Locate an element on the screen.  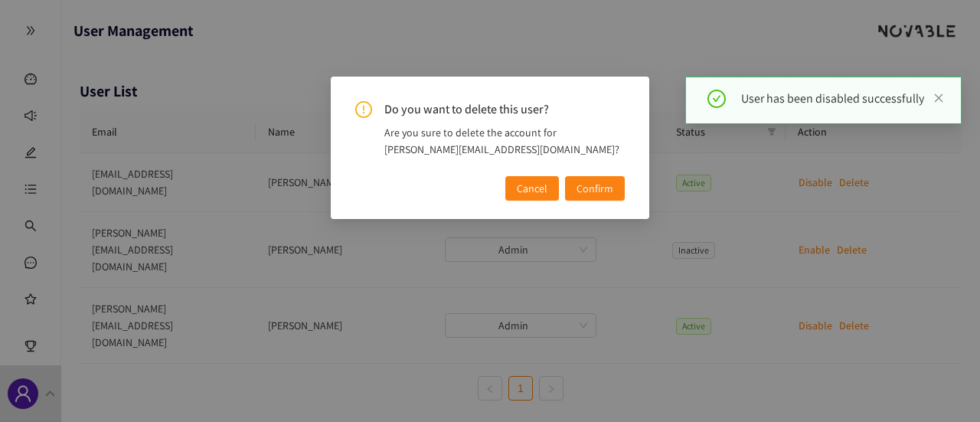
button: Confirm is located at coordinates (595, 189).